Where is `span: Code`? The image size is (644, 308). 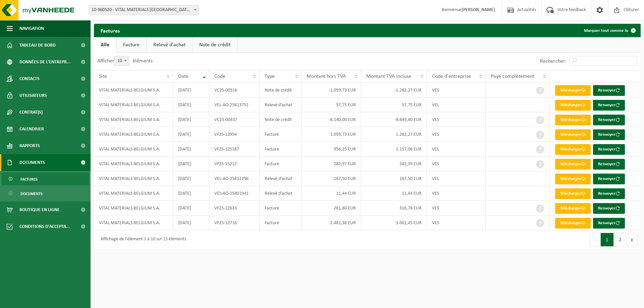
span: Code is located at coordinates (220, 76).